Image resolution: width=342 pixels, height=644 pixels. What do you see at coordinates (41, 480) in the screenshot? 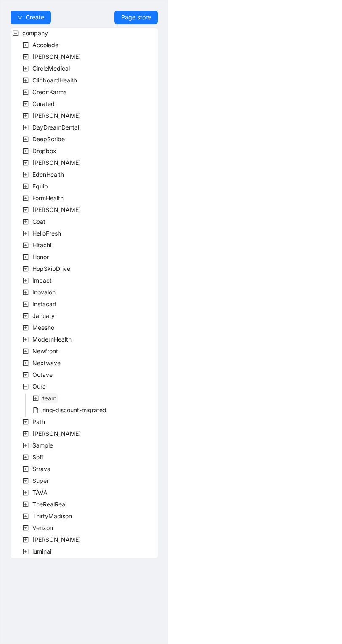
I see `span: Super` at bounding box center [41, 480].